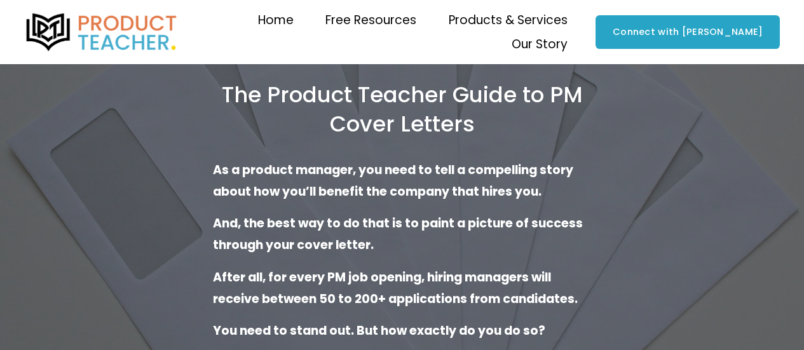  What do you see at coordinates (379, 330) in the screenshot?
I see `strong: You need to stand out. But how exactly do you do so?` at bounding box center [379, 330].